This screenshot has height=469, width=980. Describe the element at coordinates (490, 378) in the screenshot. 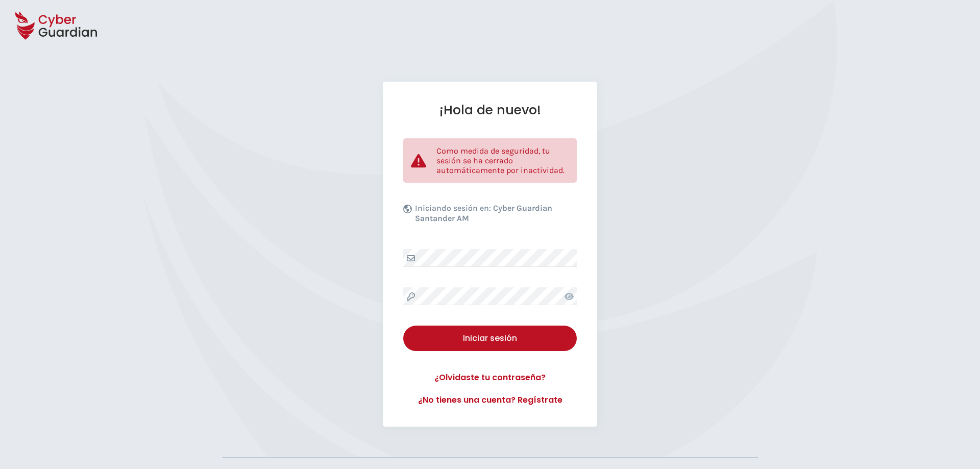

I see `a: ¿Olvidaste tu contraseña?` at that location.